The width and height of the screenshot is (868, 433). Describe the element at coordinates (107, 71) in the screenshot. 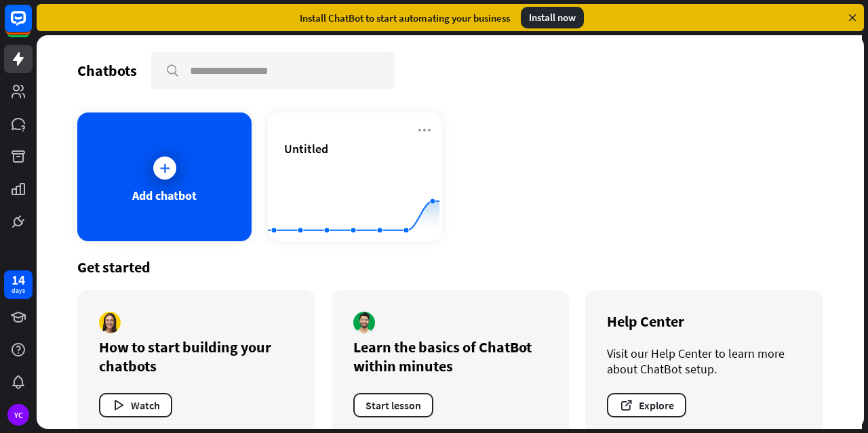

I see `div: Chatbots` at that location.